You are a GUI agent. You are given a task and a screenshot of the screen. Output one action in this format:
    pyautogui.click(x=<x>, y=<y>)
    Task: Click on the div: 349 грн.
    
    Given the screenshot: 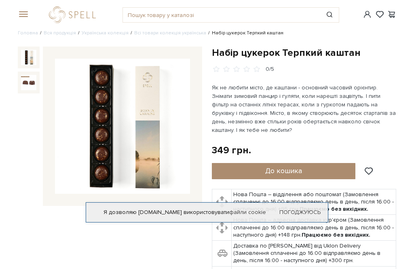 What is the action you would take?
    pyautogui.click(x=231, y=150)
    